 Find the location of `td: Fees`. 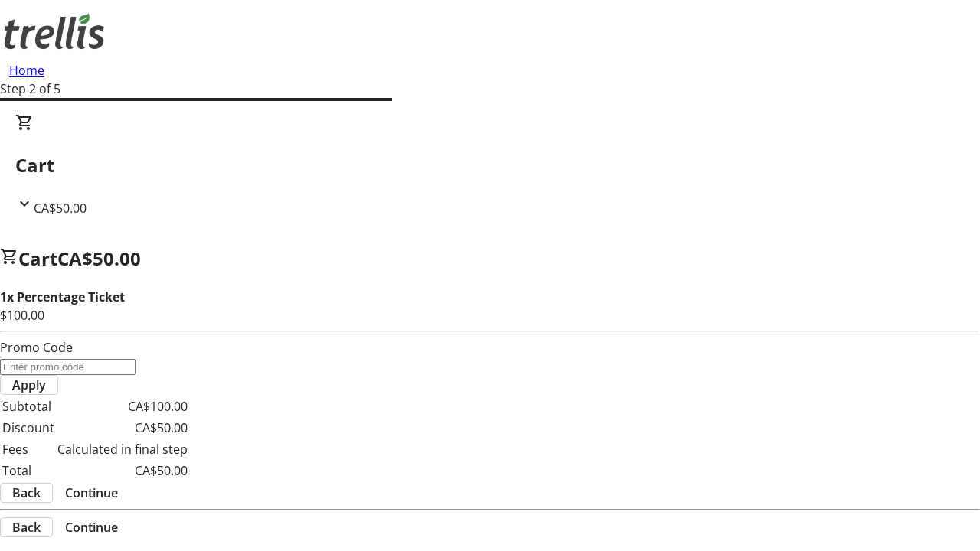

td: Fees is located at coordinates (28, 449).